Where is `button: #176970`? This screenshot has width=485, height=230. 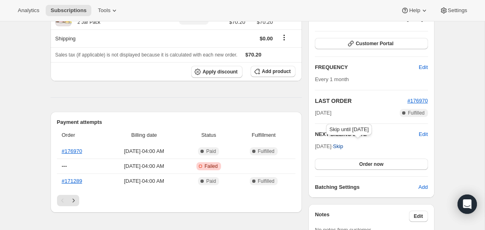 button: #176970 is located at coordinates (417, 101).